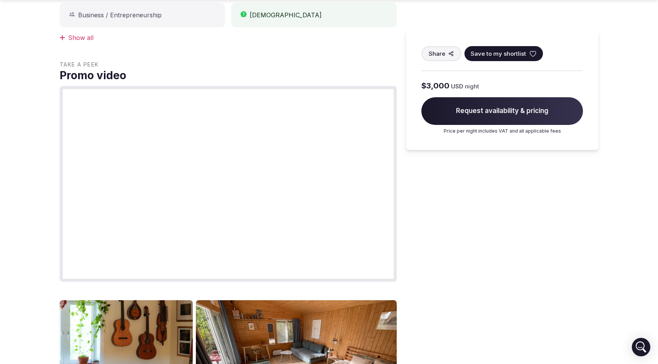  Describe the element at coordinates (435, 86) in the screenshot. I see `span: $3,000` at that location.